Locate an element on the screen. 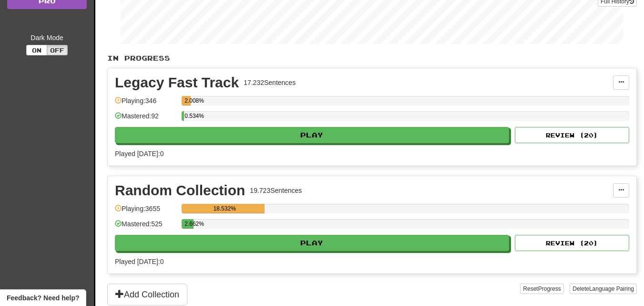 This screenshot has height=306, width=644. div: Playing: 346 is located at coordinates (146, 104).